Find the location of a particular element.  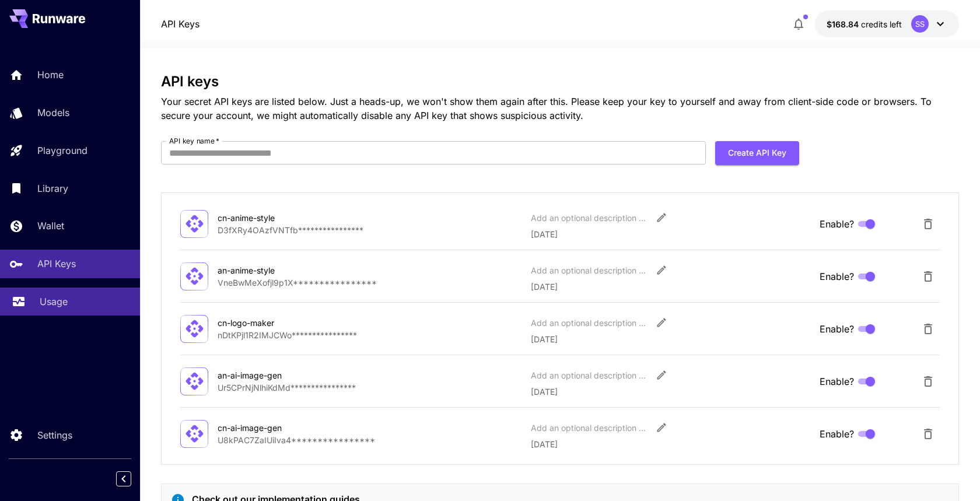

div: SS is located at coordinates (920, 24).